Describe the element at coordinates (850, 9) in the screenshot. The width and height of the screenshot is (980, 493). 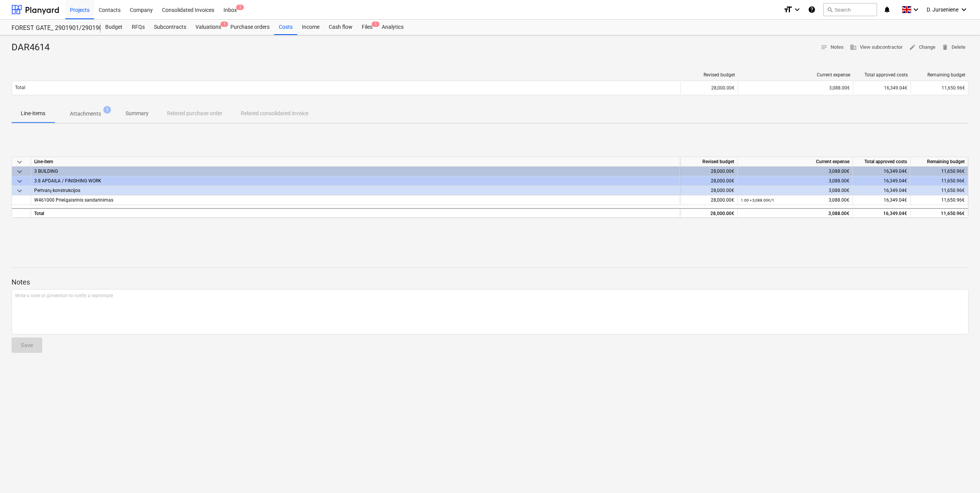
I see `button: Search` at that location.